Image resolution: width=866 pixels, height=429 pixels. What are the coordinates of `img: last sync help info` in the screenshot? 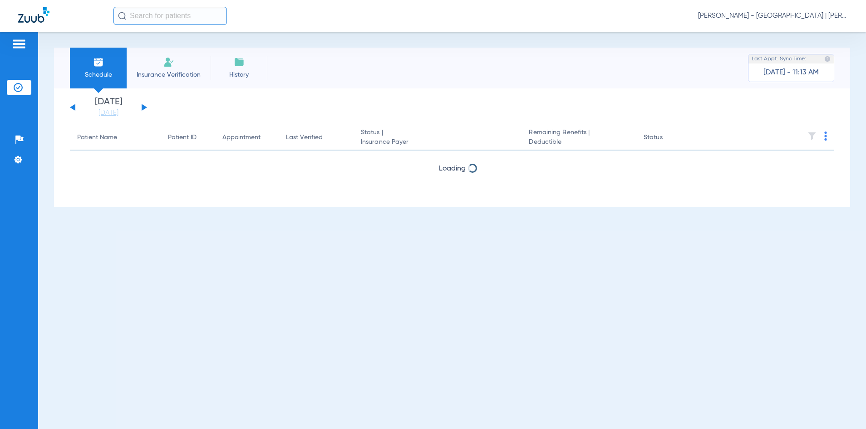 It's located at (827, 59).